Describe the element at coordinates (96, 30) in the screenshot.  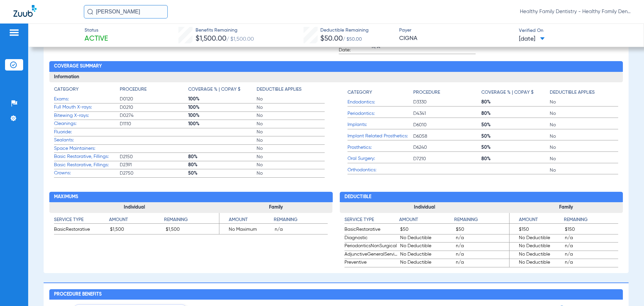
I see `span: Status` at that location.